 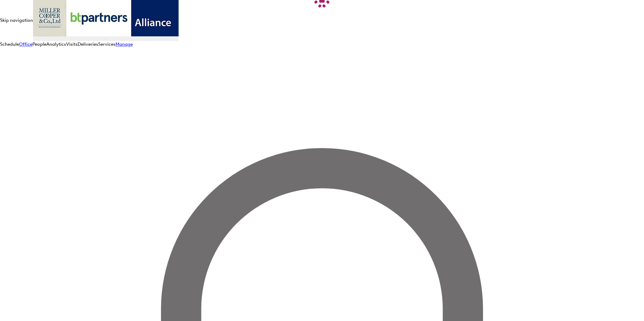 What do you see at coordinates (72, 44) in the screenshot?
I see `a: Visits` at bounding box center [72, 44].